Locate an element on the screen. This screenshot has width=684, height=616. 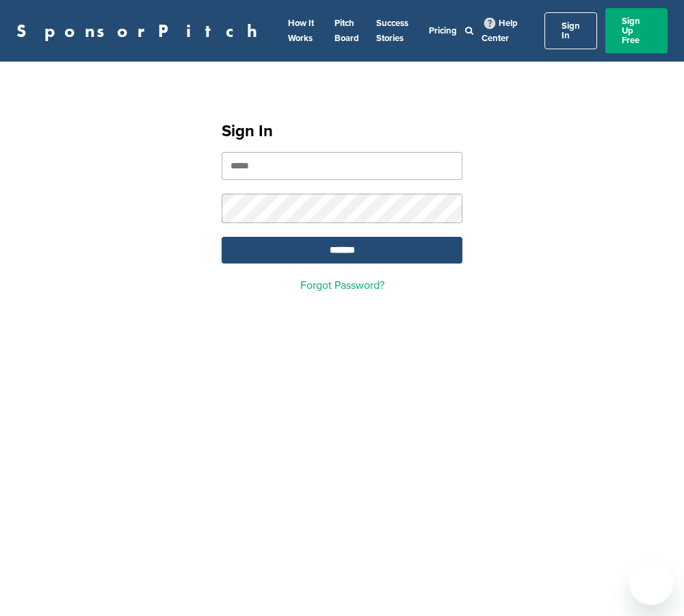
a: Sign In is located at coordinates (570, 31).